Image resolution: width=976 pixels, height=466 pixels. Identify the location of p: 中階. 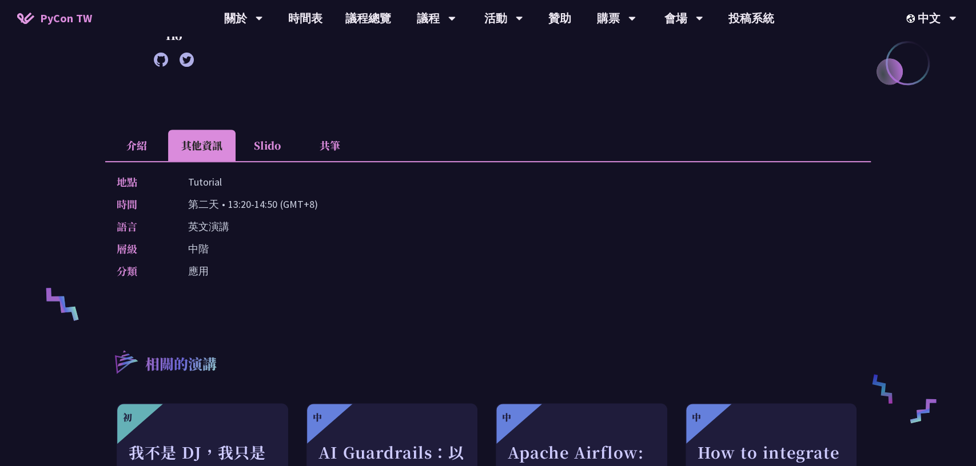
(198, 249).